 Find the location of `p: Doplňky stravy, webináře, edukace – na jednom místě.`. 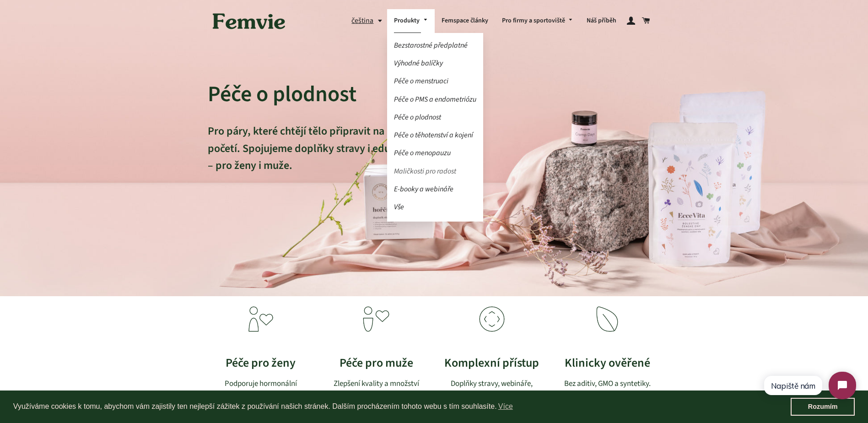

p: Doplňky stravy, webináře, edukace – na jednom místě. is located at coordinates (491, 390).